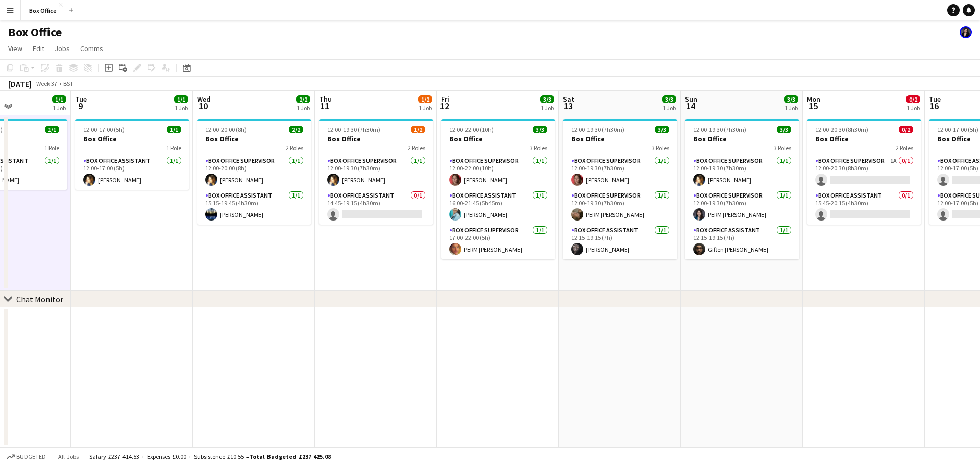 The width and height of the screenshot is (980, 465). I want to click on div: Chat Monitor, so click(40, 299).